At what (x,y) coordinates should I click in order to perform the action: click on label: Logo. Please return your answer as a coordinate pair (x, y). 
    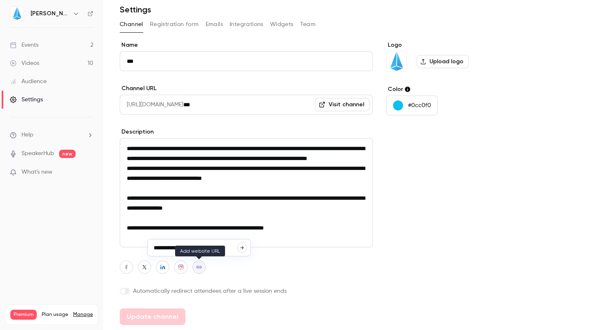
    Looking at the image, I should click on (449, 45).